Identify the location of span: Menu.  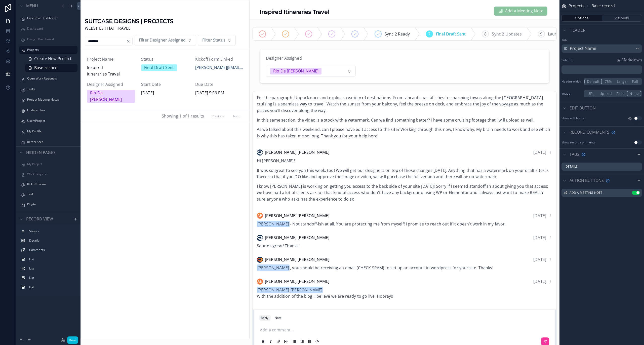
(32, 6).